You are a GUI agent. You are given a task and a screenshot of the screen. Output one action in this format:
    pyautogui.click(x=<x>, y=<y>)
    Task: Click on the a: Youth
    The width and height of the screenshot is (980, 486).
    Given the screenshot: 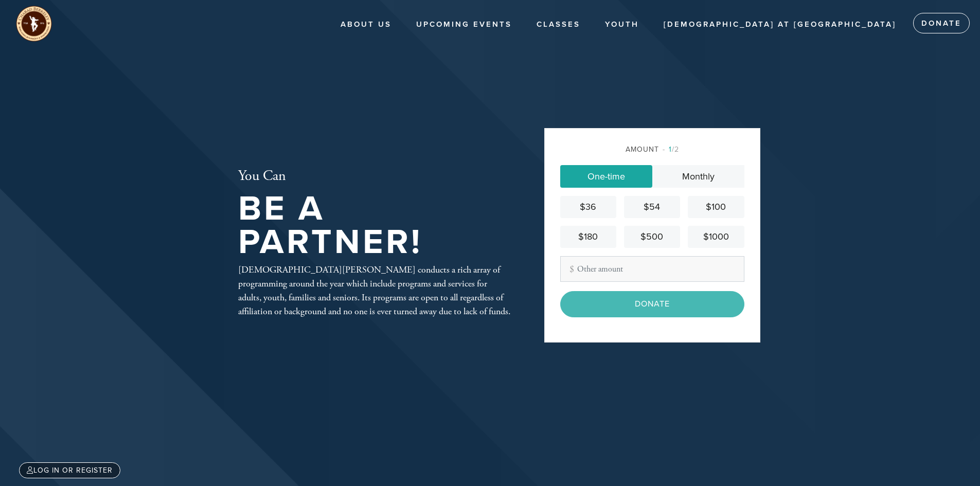 What is the action you would take?
    pyautogui.click(x=622, y=24)
    